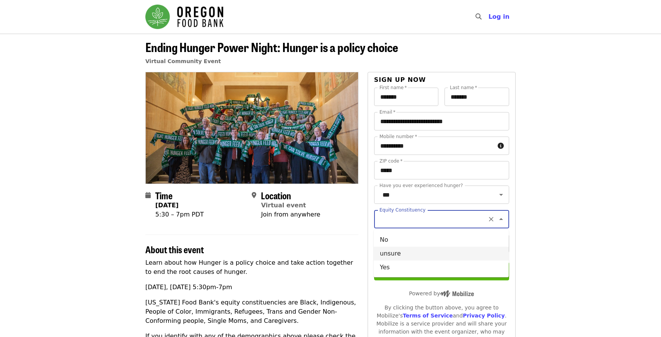 The width and height of the screenshot is (661, 337). Describe the element at coordinates (391, 161) in the screenshot. I see `label: ZIP code` at that location.